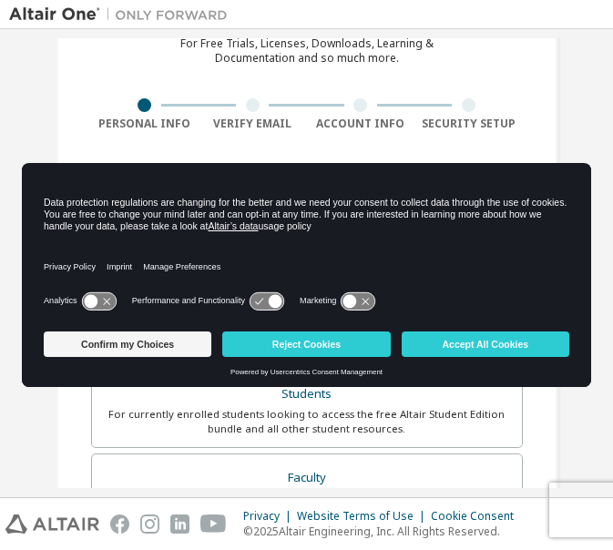 This screenshot has width=613, height=550. Describe the element at coordinates (477, 516) in the screenshot. I see `div: Cookie Consent` at that location.